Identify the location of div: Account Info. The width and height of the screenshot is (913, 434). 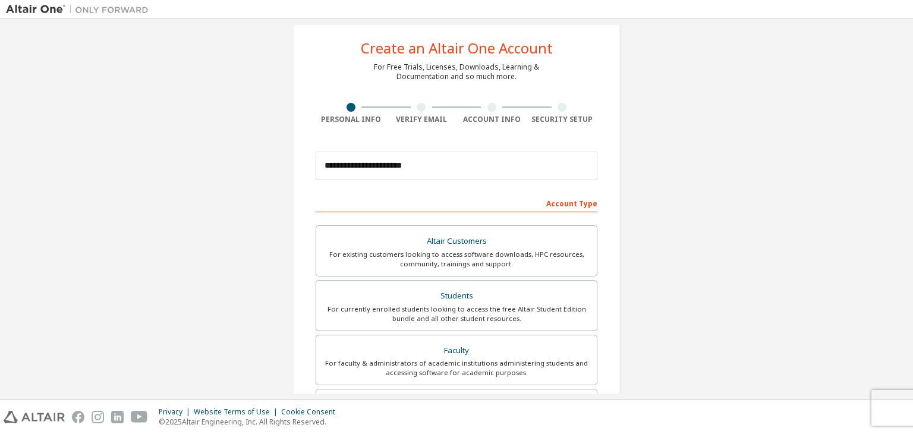
(491, 119).